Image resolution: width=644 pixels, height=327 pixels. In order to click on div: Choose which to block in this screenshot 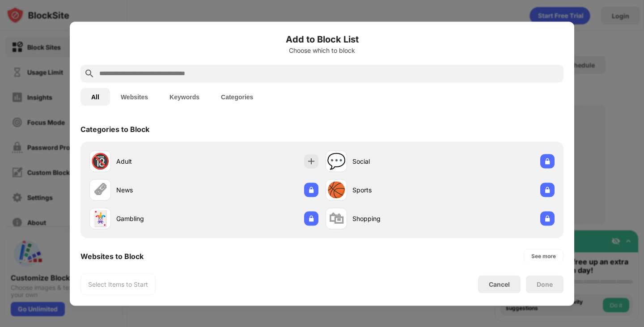, I will do `click(322, 50)`.